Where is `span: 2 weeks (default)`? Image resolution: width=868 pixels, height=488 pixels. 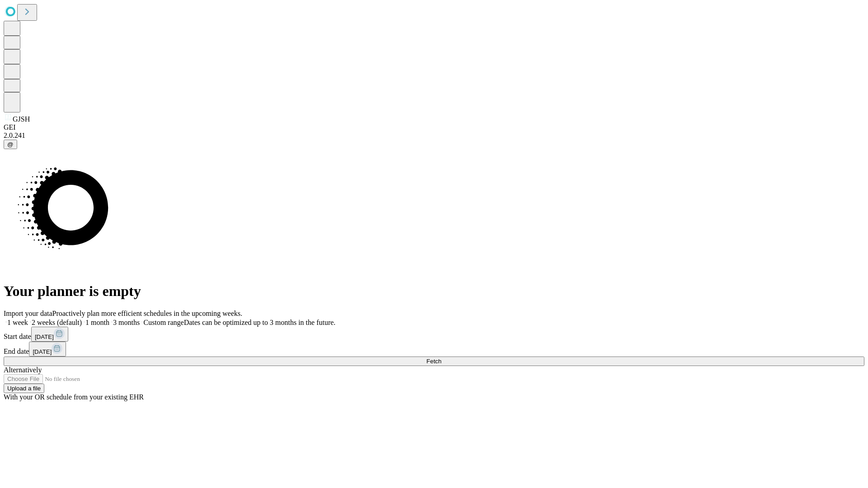 span: 2 weeks (default) is located at coordinates (57, 322).